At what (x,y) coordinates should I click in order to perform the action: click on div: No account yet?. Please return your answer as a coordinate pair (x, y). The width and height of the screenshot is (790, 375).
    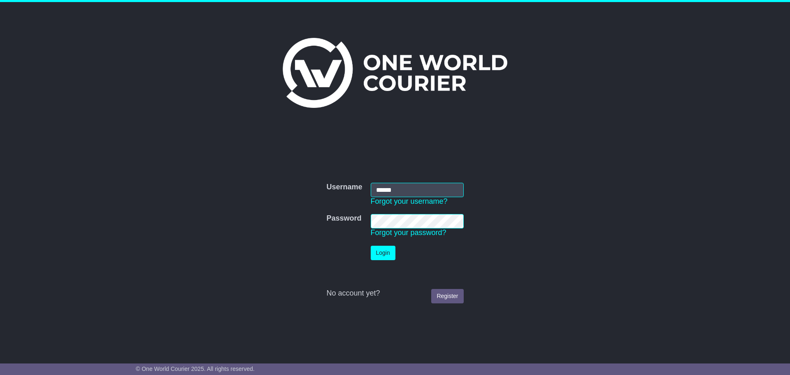
    Looking at the image, I should click on (395, 293).